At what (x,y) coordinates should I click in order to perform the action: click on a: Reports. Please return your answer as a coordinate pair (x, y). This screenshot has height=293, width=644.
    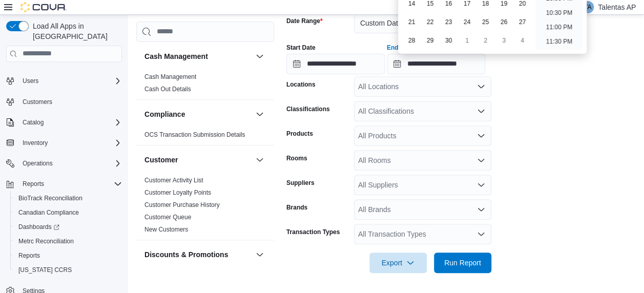
    Looking at the image, I should click on (29, 255).